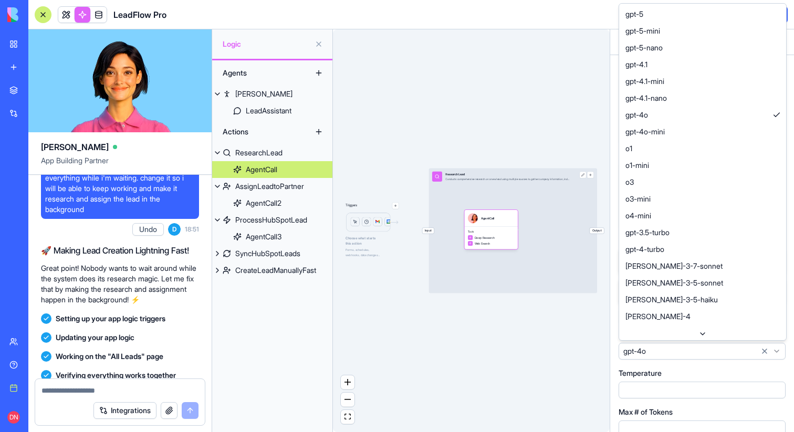  I want to click on span: o4-mini, so click(638, 216).